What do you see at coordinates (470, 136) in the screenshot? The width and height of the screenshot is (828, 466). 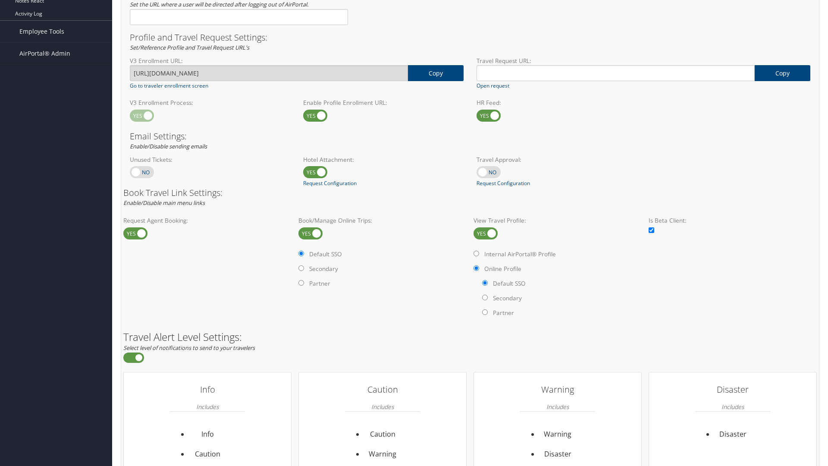 I see `h3: Email Settings:` at bounding box center [470, 136].